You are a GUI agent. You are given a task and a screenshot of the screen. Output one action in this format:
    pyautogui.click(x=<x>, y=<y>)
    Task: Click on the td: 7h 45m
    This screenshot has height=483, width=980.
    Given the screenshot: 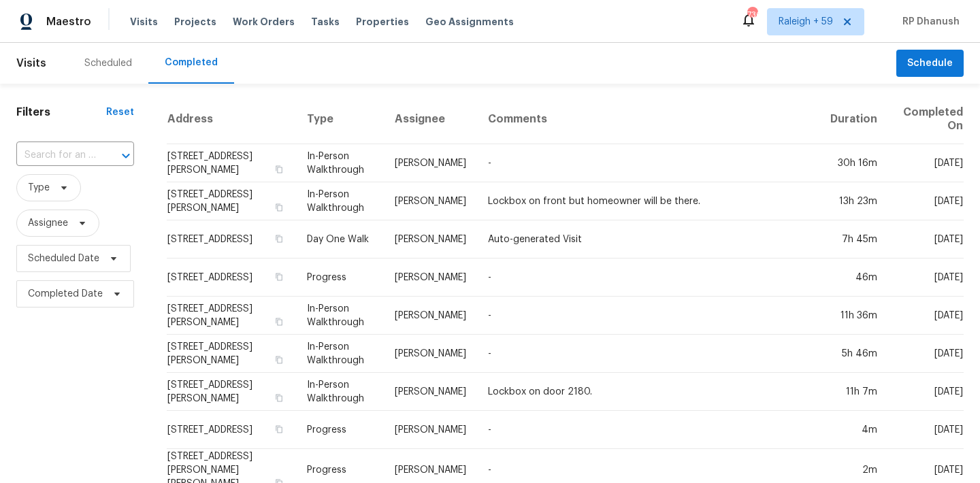 What is the action you would take?
    pyautogui.click(x=854, y=240)
    